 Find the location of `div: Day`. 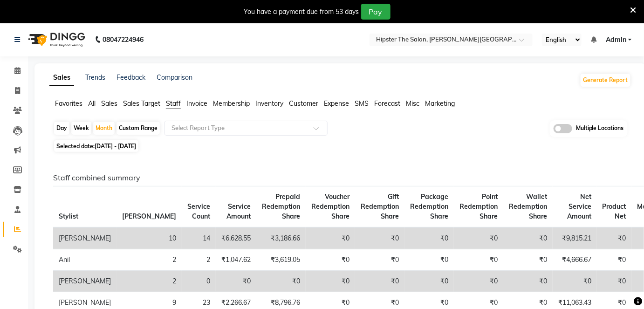

div: Day is located at coordinates (61, 128).